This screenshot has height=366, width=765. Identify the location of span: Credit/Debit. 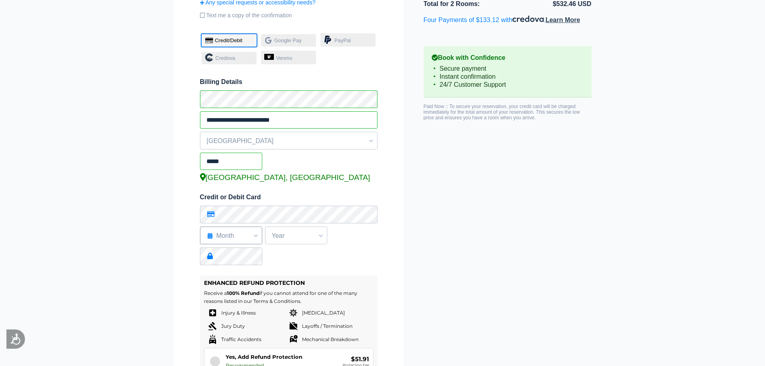
(229, 40).